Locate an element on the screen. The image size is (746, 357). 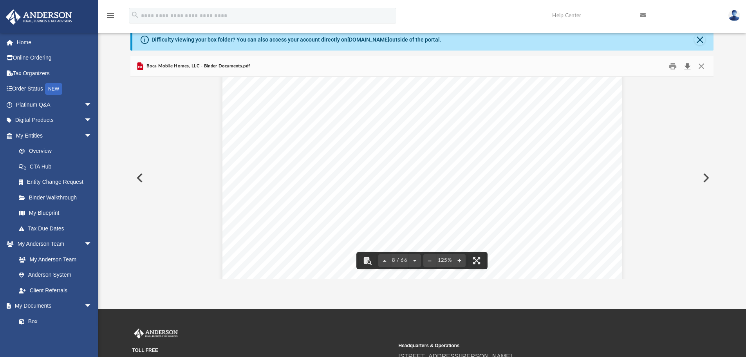
span: Operating is located at coordinates (503, 124).